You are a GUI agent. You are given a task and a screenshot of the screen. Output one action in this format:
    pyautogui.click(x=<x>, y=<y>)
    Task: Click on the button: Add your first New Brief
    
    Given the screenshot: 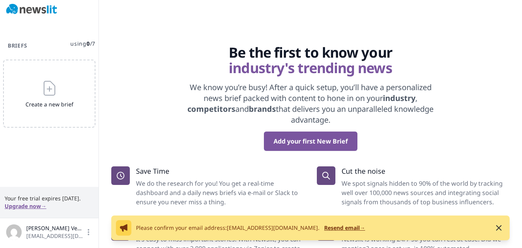 What is the action you would take?
    pyautogui.click(x=310, y=141)
    